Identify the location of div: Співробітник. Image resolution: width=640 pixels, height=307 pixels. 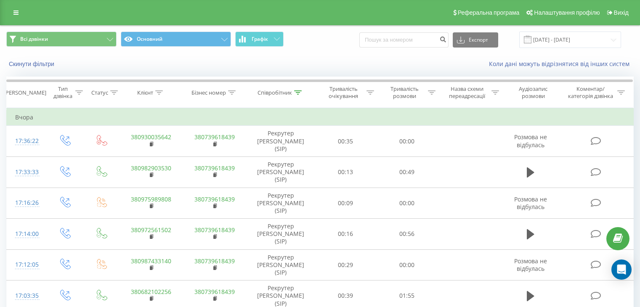
(275, 93).